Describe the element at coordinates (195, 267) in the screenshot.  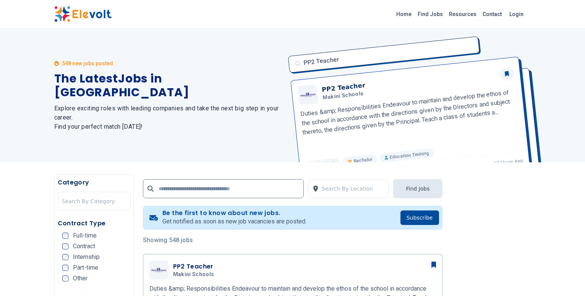
I see `h3: PP2 Teacher` at that location.